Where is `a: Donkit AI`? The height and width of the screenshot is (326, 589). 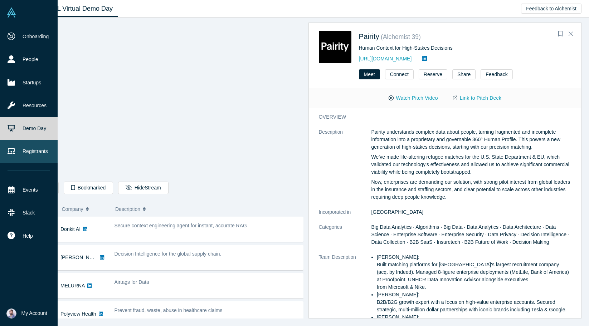 a: Donkit AI is located at coordinates (71, 229).